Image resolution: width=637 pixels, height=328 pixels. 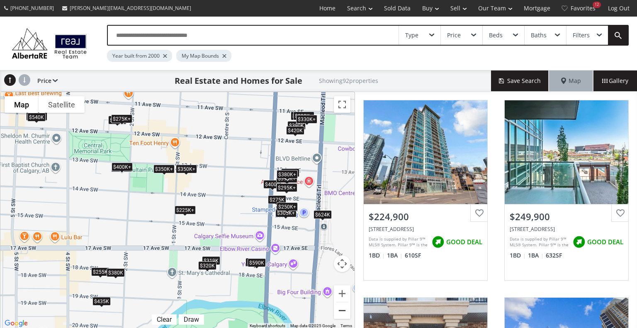 I want to click on span: Gallery, so click(x=615, y=81).